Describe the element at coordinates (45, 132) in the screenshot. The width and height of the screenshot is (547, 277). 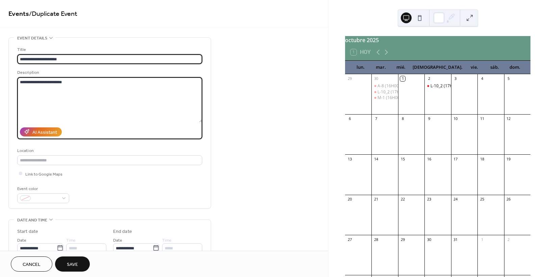
I see `div: AI Assistant` at that location.